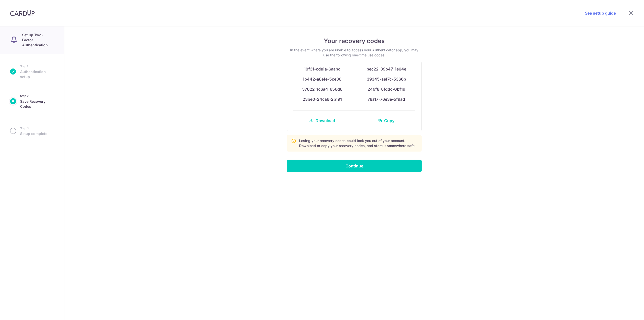 The height and width of the screenshot is (320, 644). Describe the element at coordinates (355, 41) in the screenshot. I see `h4: Your recovery codes` at that location.